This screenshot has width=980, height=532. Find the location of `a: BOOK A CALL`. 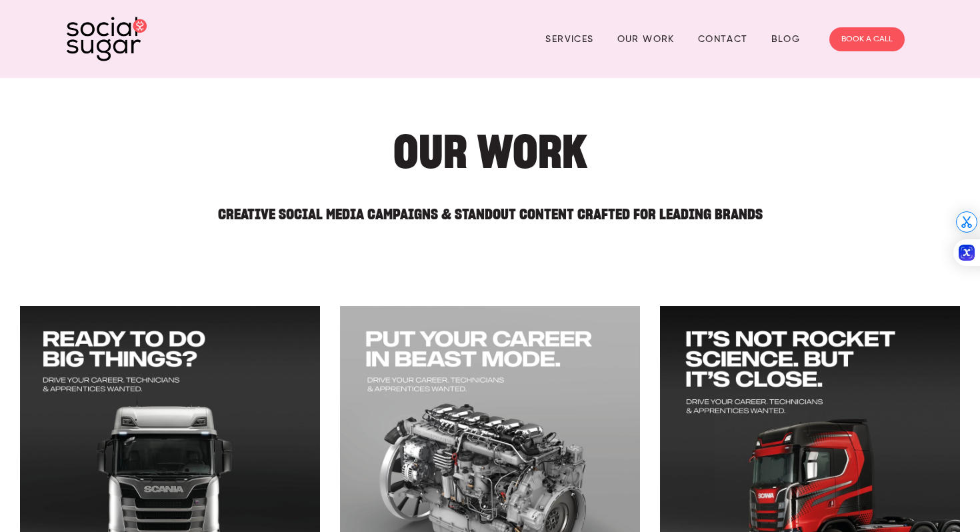

a: BOOK A CALL is located at coordinates (867, 40).